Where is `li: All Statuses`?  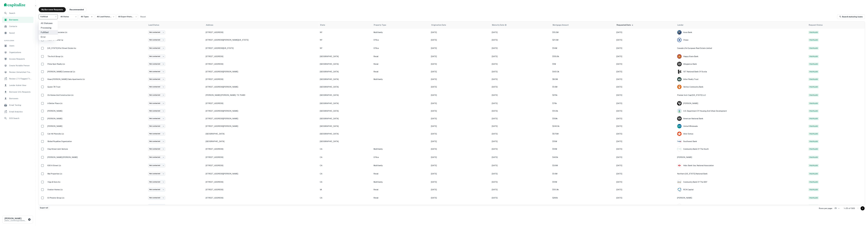
li: All Statuses is located at coordinates (48, 23).